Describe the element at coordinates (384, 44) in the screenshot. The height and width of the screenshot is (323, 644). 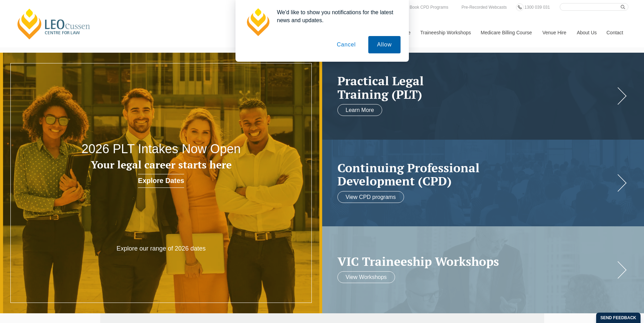
I see `button: Allow` at that location.